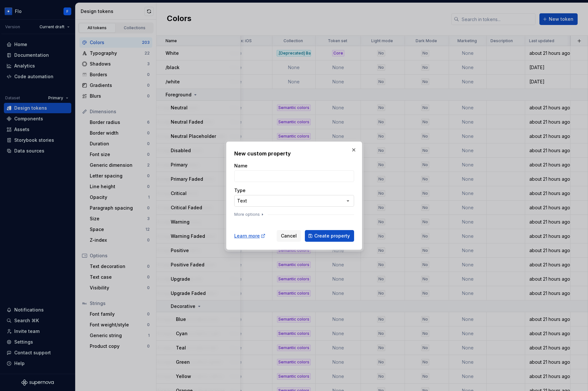  I want to click on span: Create property, so click(332, 236).